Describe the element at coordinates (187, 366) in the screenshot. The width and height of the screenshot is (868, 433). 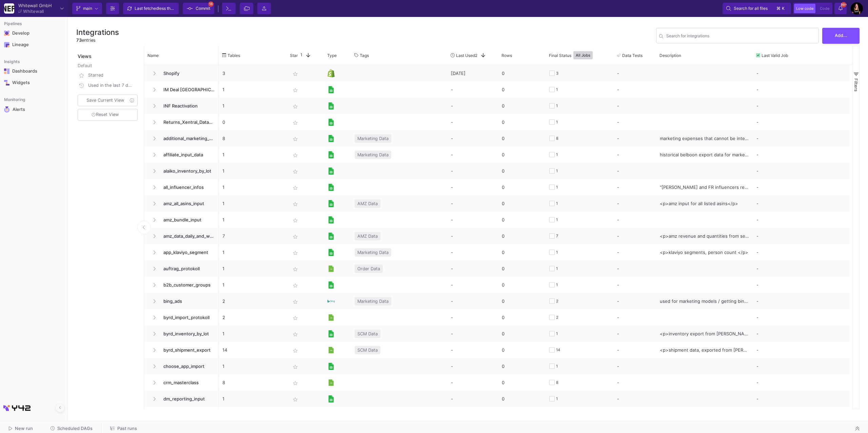
I see `span: choose_app_import` at that location.